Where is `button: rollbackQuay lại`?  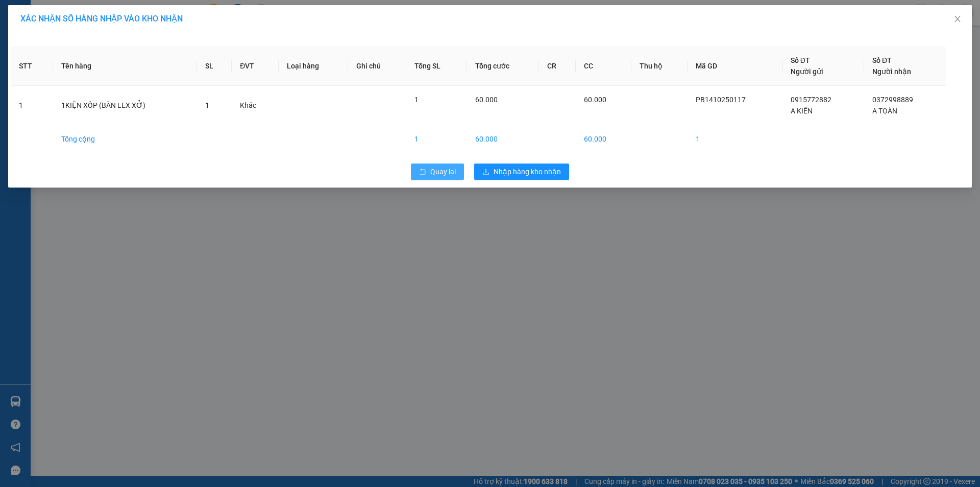
button: rollbackQuay lại is located at coordinates (438, 172).